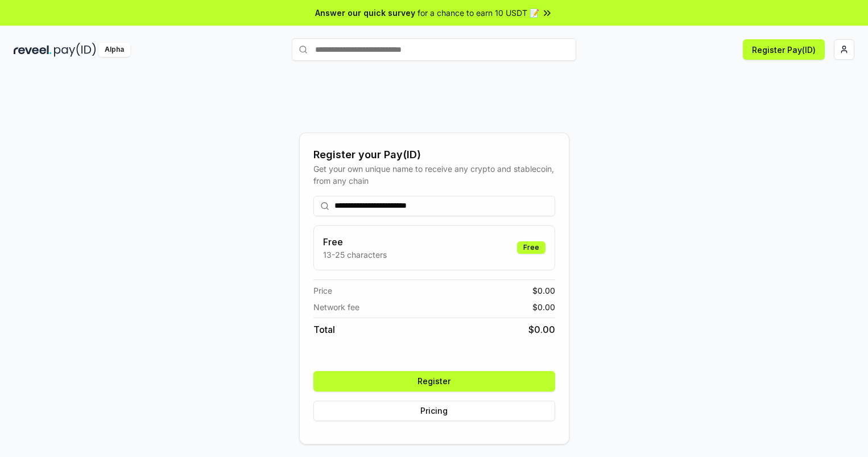  What do you see at coordinates (322, 290) in the screenshot?
I see `span: Price` at bounding box center [322, 290].